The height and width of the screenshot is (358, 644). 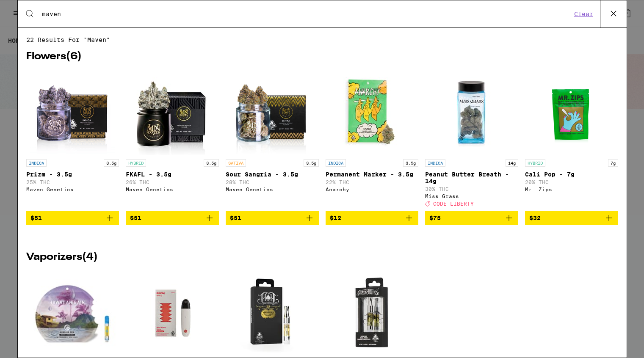 I want to click on span: $32, so click(x=535, y=218).